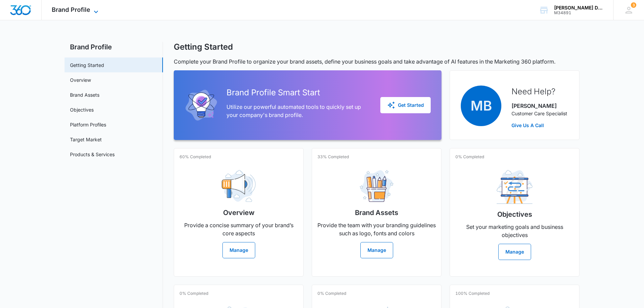 The image size is (644, 308). I want to click on p: 60% Completed, so click(195, 157).